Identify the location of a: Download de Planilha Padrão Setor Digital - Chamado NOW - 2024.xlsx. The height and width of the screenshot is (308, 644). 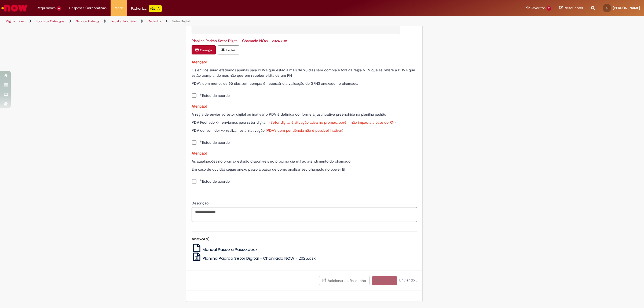
(239, 41).